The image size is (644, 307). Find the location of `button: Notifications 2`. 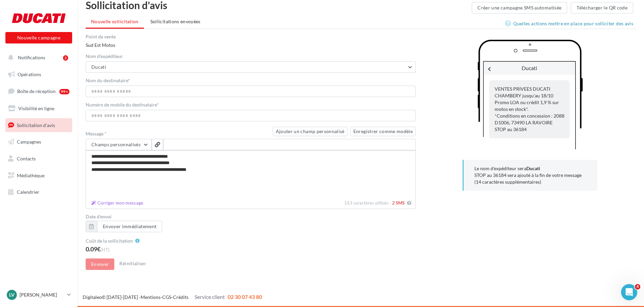

button: Notifications 2 is located at coordinates (37, 58).